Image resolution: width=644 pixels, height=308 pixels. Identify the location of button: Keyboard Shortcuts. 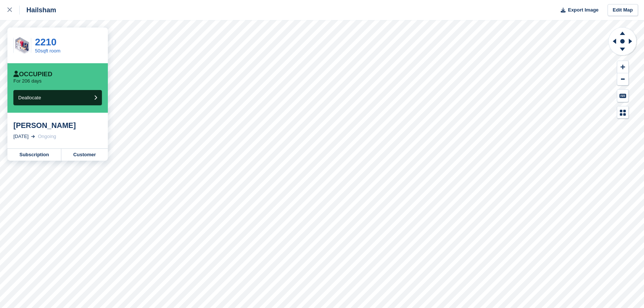
(623, 96).